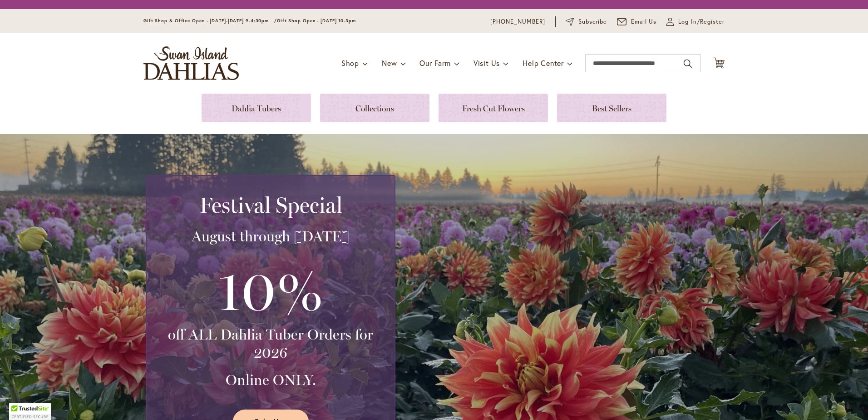 This screenshot has height=420, width=868. I want to click on div: TrustedSite Certified, so click(30, 411).